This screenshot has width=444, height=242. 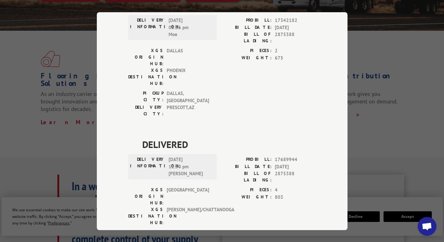 What do you see at coordinates (295, 20) in the screenshot?
I see `span: 17342182` at bounding box center [295, 20].